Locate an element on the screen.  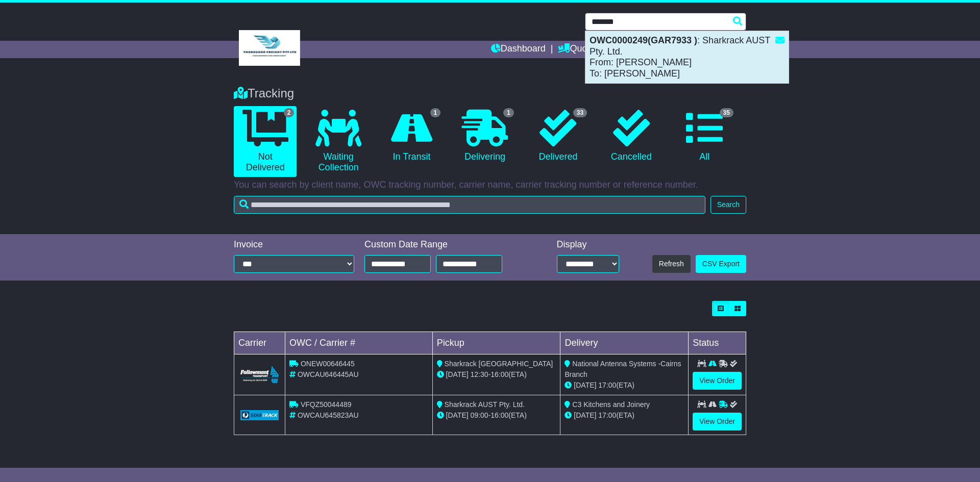
span: 33 is located at coordinates (580, 113).